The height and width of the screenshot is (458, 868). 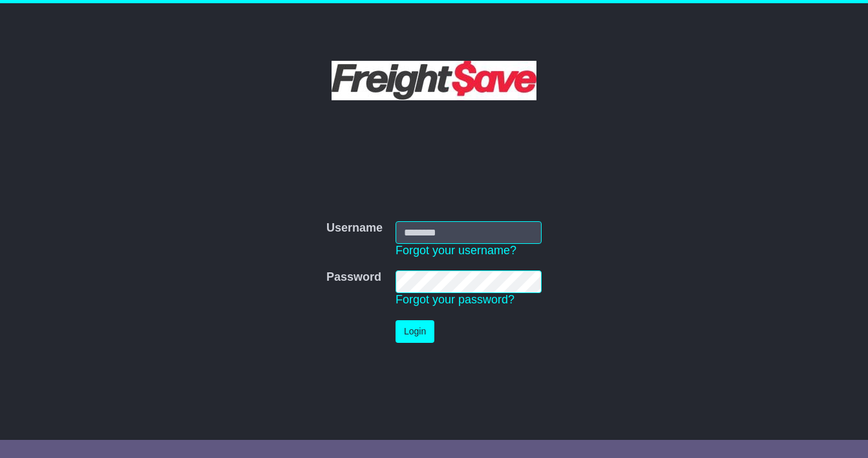 I want to click on label: Password, so click(x=354, y=277).